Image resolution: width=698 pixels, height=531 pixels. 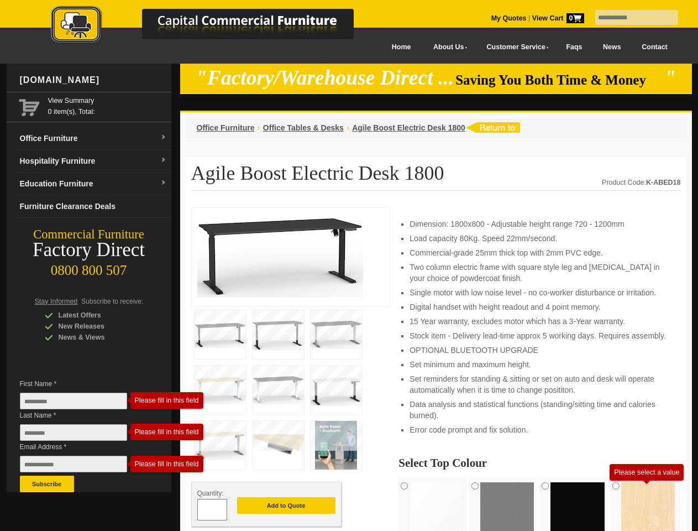 What do you see at coordinates (280, 255) in the screenshot?
I see `img: Agile Boost Electric Desk 1800` at bounding box center [280, 255].